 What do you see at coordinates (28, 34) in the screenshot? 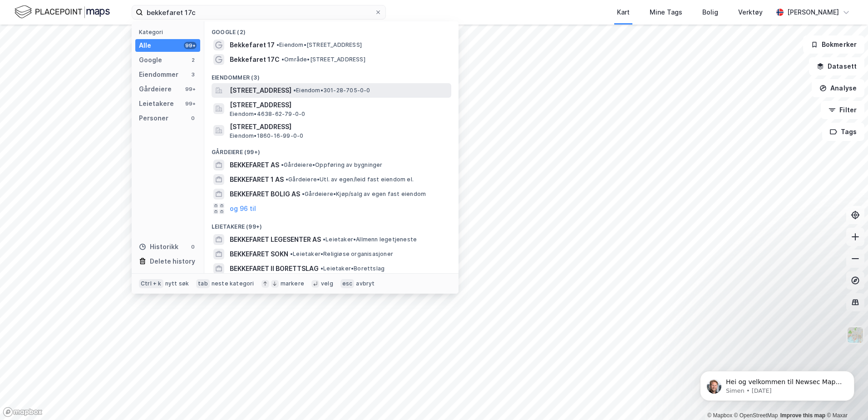
I see `img: Profile image for Simen` at bounding box center [28, 34].